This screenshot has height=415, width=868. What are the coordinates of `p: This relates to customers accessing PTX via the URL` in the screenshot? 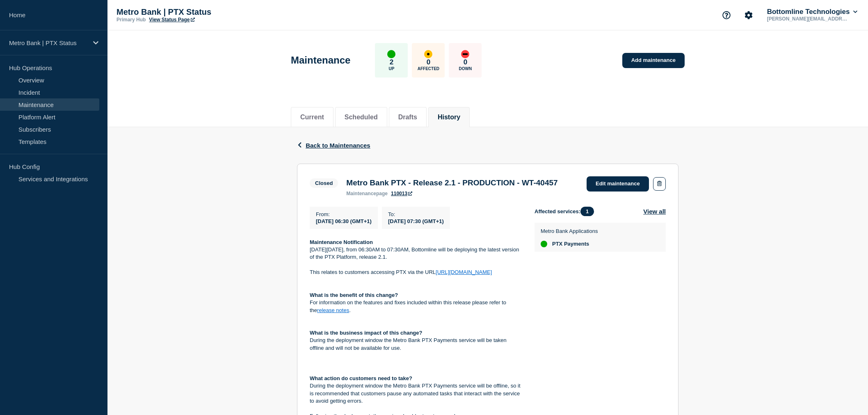 It's located at (415, 272).